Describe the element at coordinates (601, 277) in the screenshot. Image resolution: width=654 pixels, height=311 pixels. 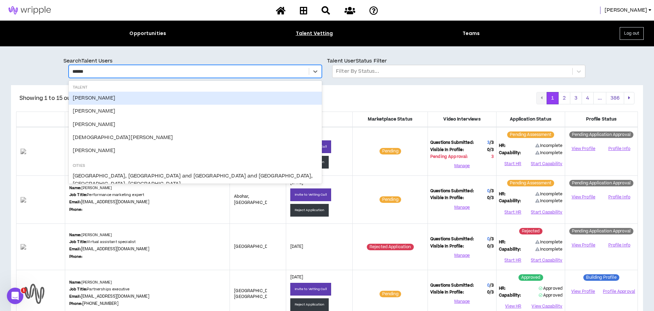
I see `sup: Building Profile` at that location.